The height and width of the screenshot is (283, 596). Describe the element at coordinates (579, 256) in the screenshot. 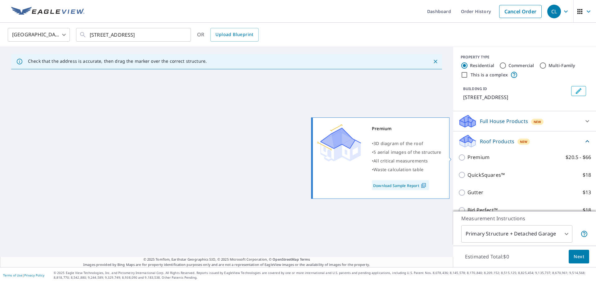

I see `button: Next` at that location.